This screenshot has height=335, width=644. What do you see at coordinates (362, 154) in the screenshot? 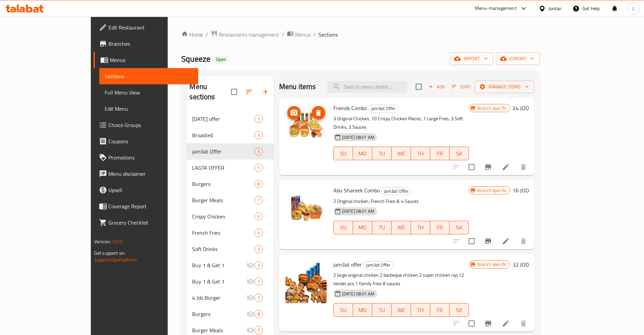
I see `span: MO` at bounding box center [362, 154].